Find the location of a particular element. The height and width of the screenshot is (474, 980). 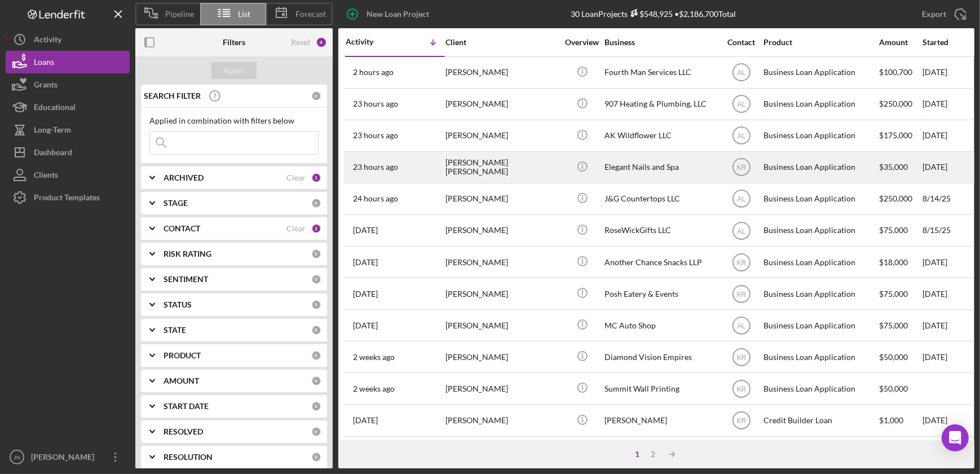

b: STATUS is located at coordinates (178, 305).